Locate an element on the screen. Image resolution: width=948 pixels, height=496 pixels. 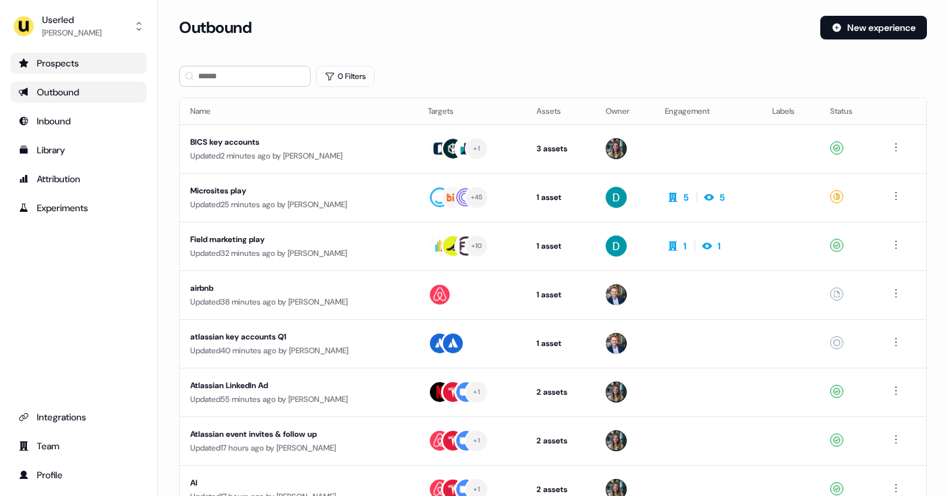
a: Go to Inbound is located at coordinates (78, 121).